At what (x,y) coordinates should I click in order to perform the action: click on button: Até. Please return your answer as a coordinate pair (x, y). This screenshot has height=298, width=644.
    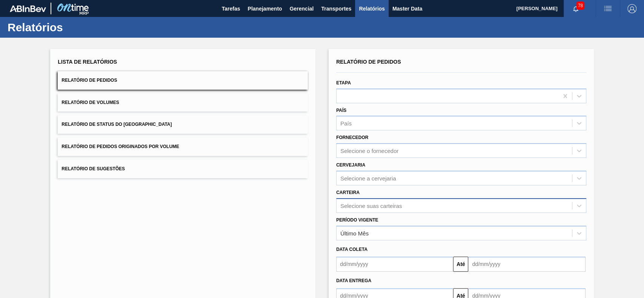
    Looking at the image, I should click on (460, 264).